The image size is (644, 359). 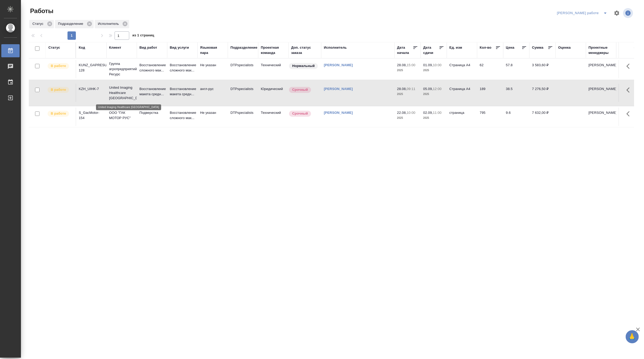 I want to click on div: Проектные менеджеры, so click(x=601, y=50).